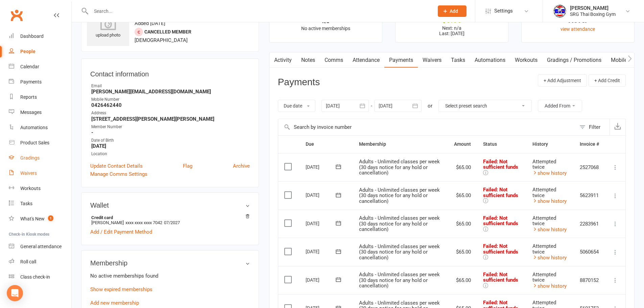 The image size is (644, 308). I want to click on div: Dashboard, so click(32, 36).